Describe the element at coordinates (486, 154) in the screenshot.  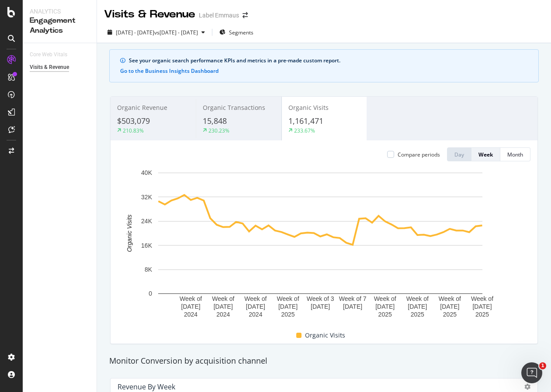
I see `div: Week` at that location.